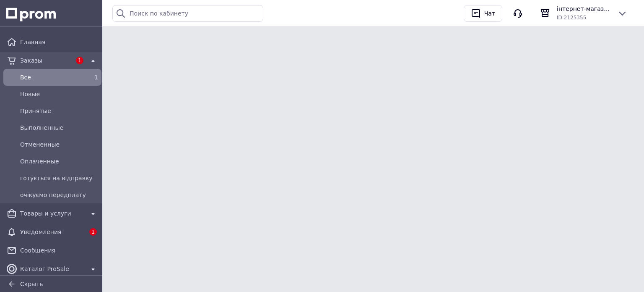 Image resolution: width=644 pixels, height=292 pixels. Describe the element at coordinates (60, 110) in the screenshot. I see `span: Принятые` at that location.